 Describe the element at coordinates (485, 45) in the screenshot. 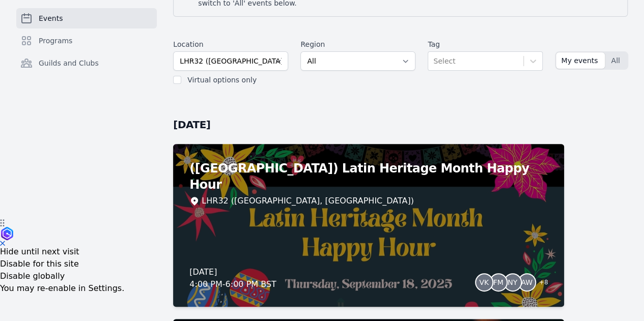

I see `label: Tag` at that location.